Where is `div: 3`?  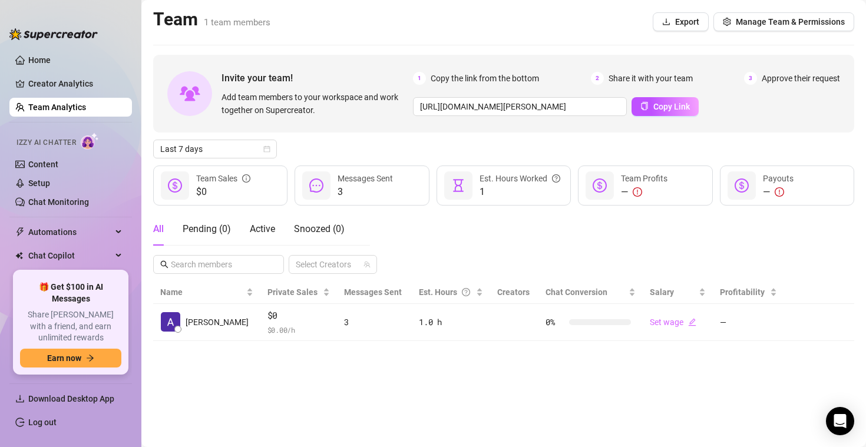
div: 3 is located at coordinates (374, 322).